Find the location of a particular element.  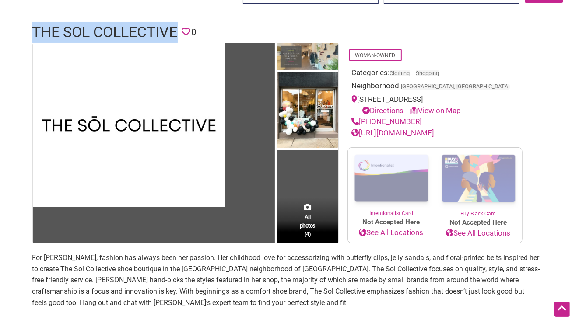

a: Directions is located at coordinates (383, 111).